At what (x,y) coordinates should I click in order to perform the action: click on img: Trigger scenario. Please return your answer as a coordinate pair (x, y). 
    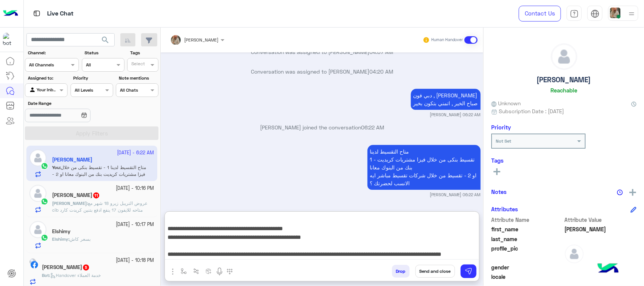
    Looking at the image, I should click on (196, 271).